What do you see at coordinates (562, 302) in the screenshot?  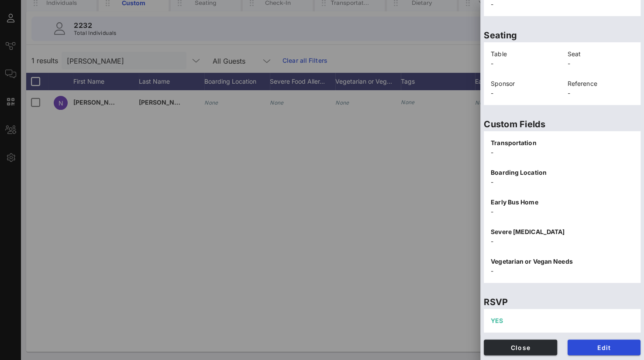 I see `p: RSVP` at bounding box center [562, 302].